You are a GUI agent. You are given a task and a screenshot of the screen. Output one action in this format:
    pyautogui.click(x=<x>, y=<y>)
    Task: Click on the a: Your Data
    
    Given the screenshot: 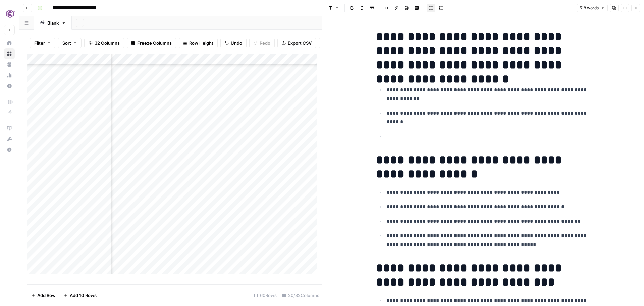 What is the action you would take?
    pyautogui.click(x=9, y=65)
    